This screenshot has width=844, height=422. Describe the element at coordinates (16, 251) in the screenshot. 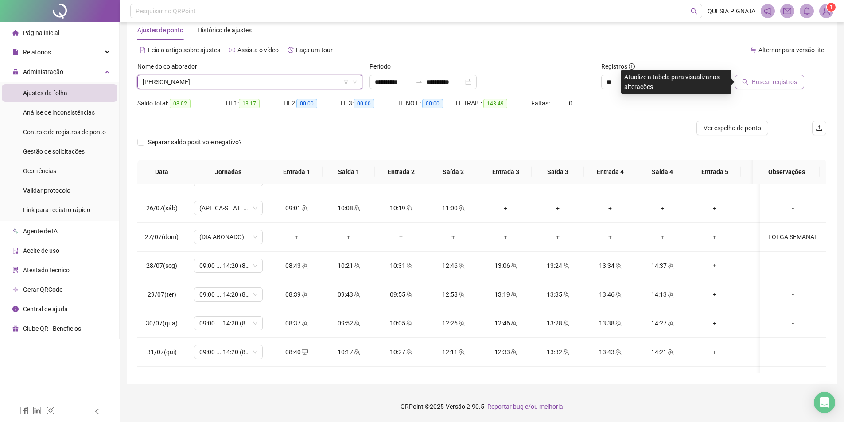

I see `span: audit` at that location.